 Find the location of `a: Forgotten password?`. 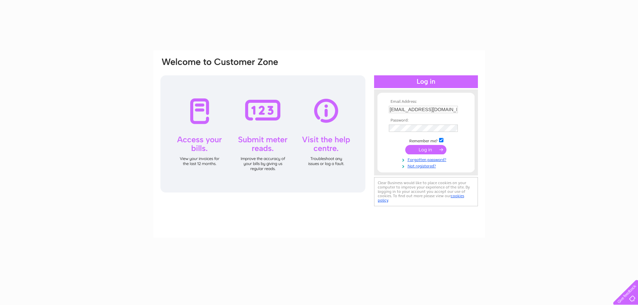

a: Forgotten password? is located at coordinates (427, 159).